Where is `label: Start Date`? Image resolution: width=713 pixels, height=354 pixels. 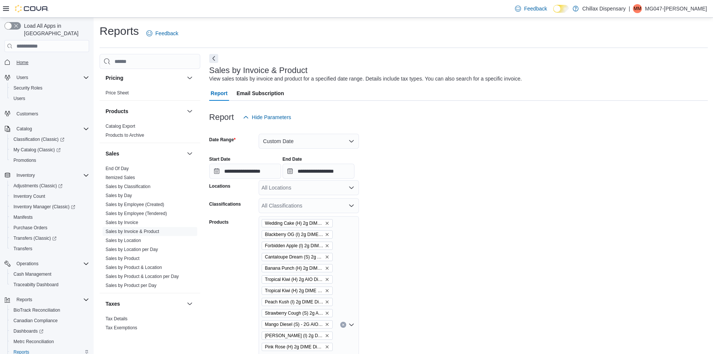 label: Start Date is located at coordinates (220, 159).